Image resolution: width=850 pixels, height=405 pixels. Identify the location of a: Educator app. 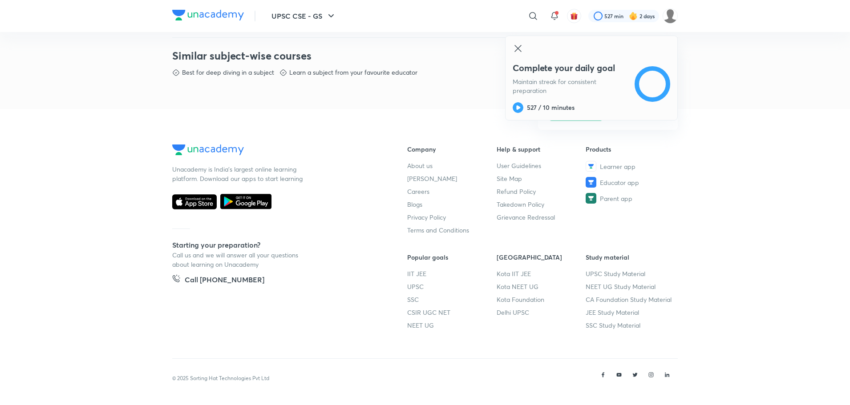
(630, 182).